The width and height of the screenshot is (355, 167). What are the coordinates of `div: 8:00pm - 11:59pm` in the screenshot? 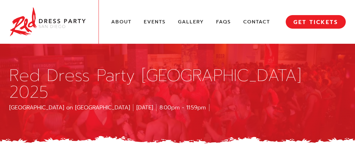 It's located at (185, 108).